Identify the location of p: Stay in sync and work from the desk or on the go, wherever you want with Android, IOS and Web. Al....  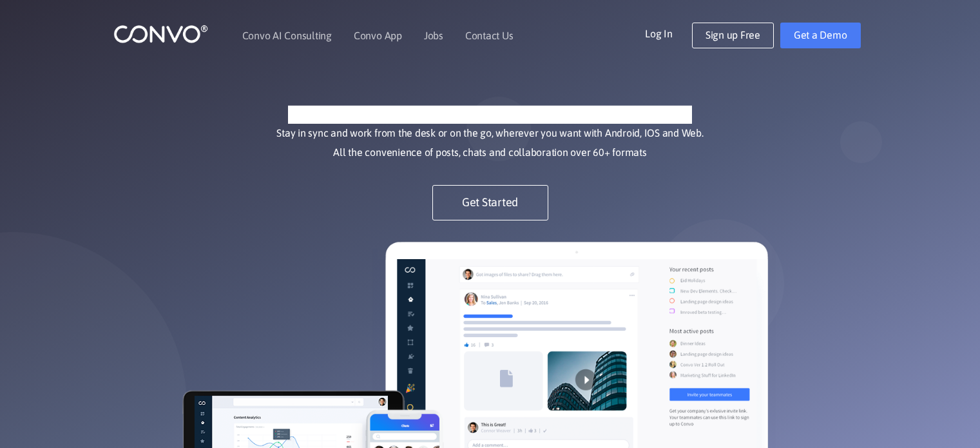
(491, 143).